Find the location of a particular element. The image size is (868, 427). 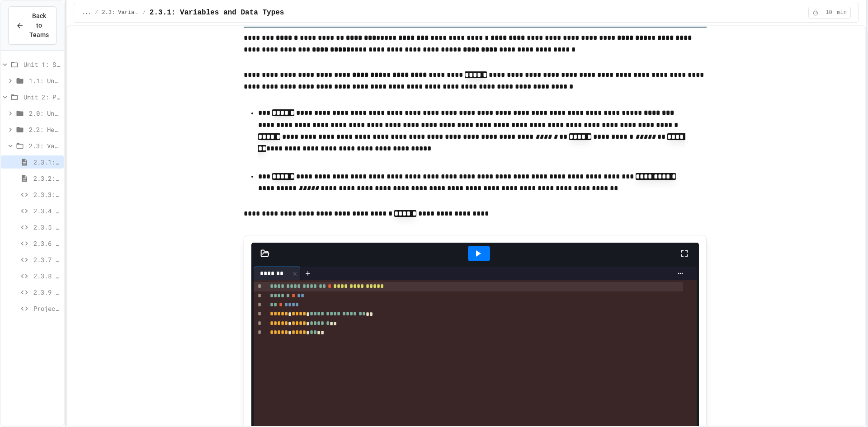

span: Project: Mad Libs (Part 2) is located at coordinates (46, 308).